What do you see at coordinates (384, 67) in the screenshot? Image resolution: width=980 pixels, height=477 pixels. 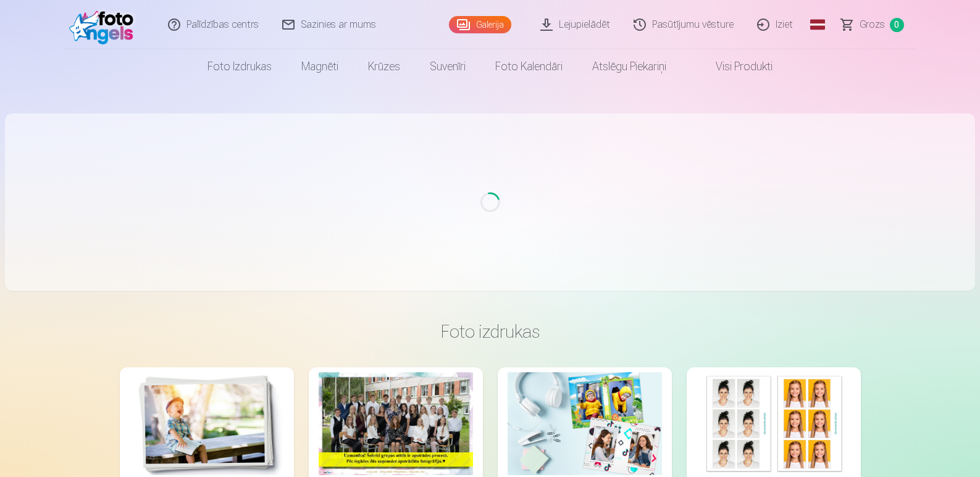 I see `a: Krūzes` at bounding box center [384, 67].